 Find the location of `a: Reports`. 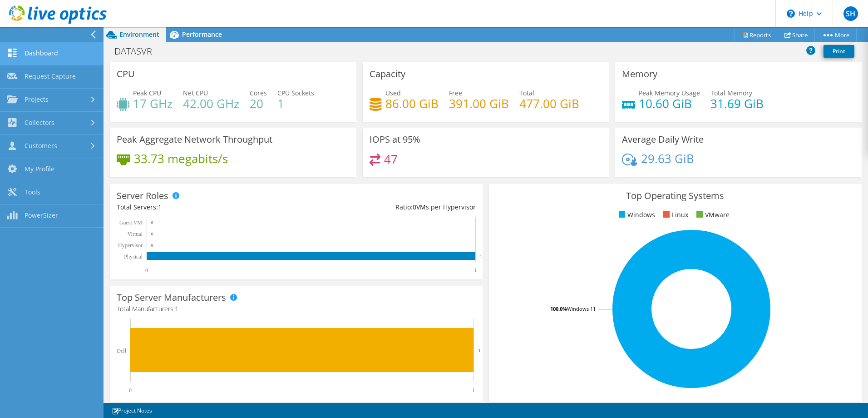

a: Reports is located at coordinates (756, 34).